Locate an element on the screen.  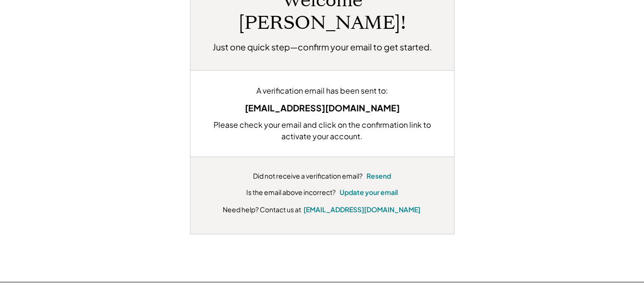
div: Need help? Contact us at is located at coordinates (261, 210).